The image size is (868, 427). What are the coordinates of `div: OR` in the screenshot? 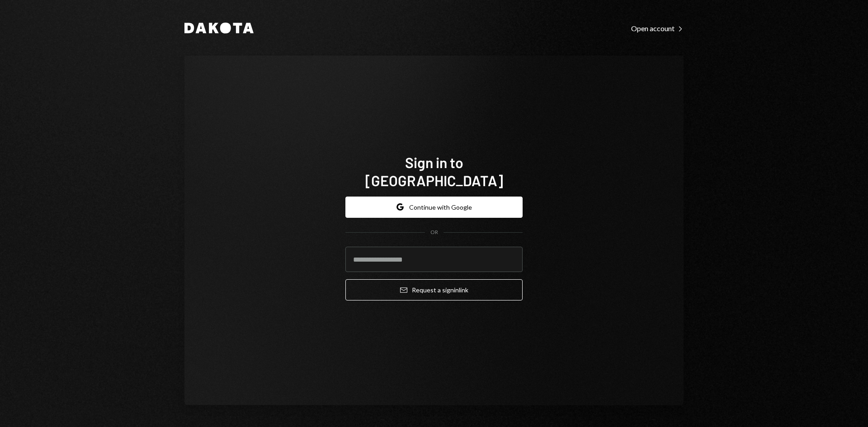 It's located at (434, 232).